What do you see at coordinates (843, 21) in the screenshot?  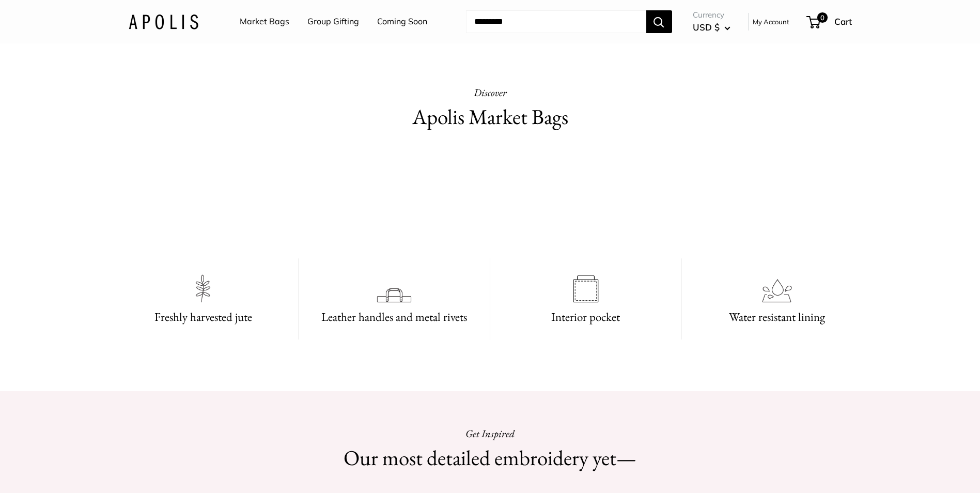 I see `span: Cart` at bounding box center [843, 21].